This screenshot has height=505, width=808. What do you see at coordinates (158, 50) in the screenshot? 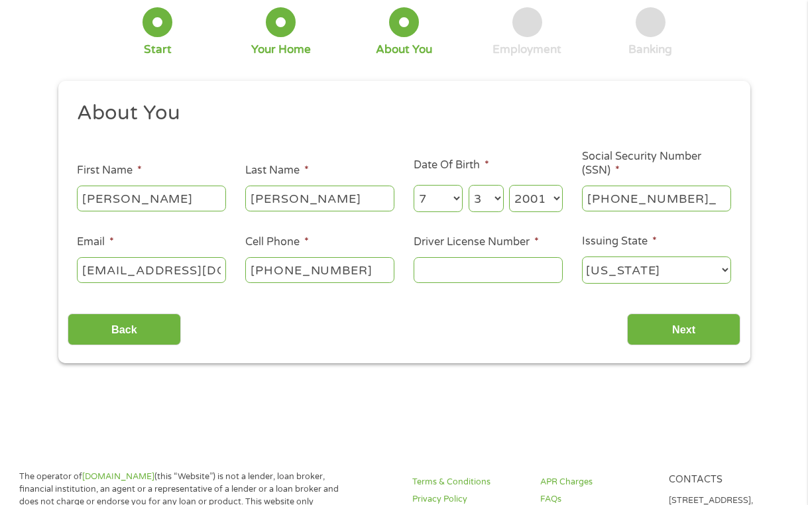
I see `div: Start` at bounding box center [158, 50].